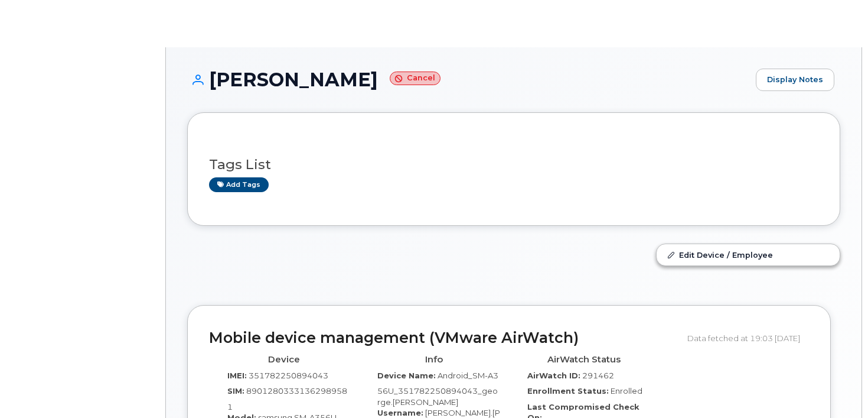 The image size is (868, 418). What do you see at coordinates (748, 255) in the screenshot?
I see `a: Edit Device / Employee` at bounding box center [748, 255].